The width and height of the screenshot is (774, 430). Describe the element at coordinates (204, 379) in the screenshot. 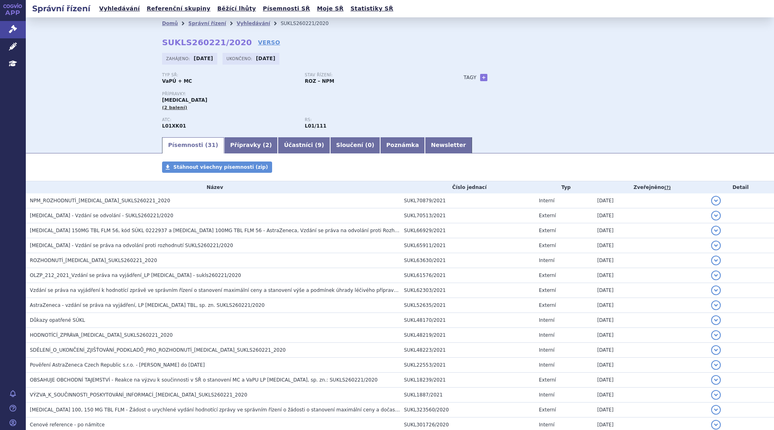

I see `span: OBSAHUJE OBCHODNÍ TAJEMSTVÍ - Reakce na výzvu k součinnosti v SŘ o stanovení MC a VaPU LP LYNPARZ...` at that location.